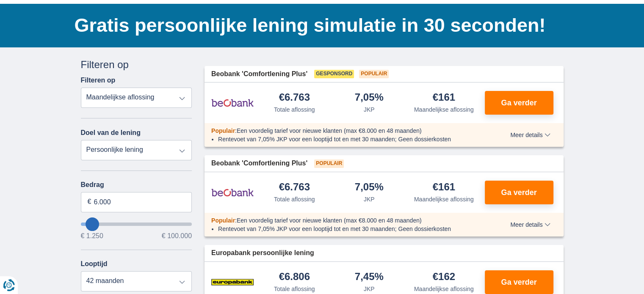 This screenshot has width=644, height=294. I want to click on label: Bedrag, so click(136, 185).